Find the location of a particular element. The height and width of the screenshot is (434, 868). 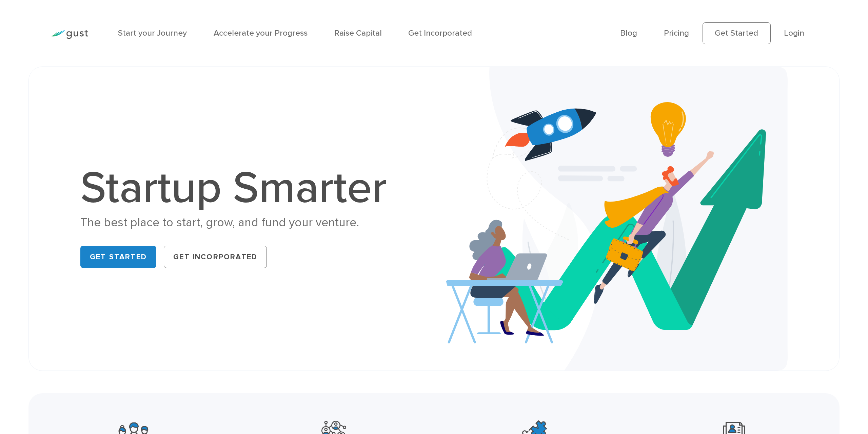

img: Gust Logo is located at coordinates (69, 34).